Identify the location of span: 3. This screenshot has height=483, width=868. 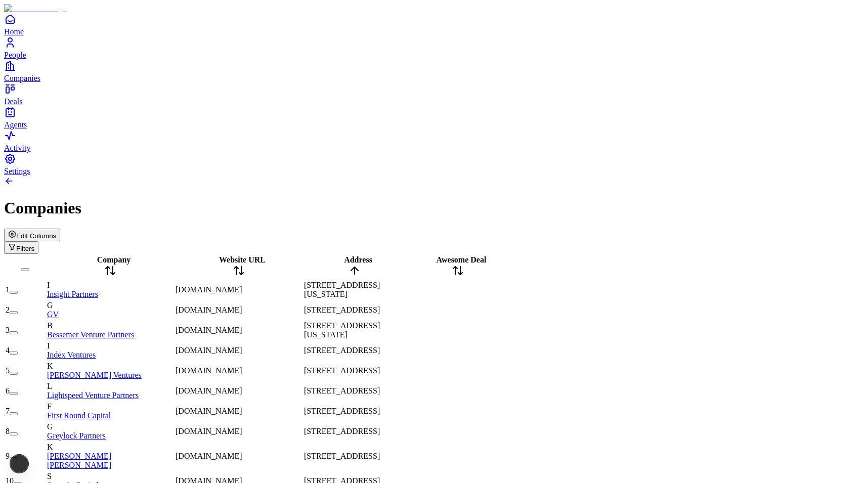
(8, 329).